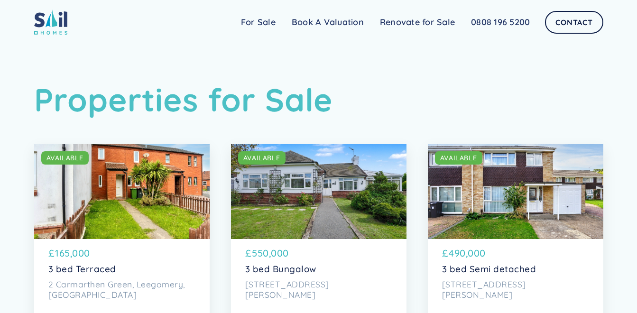  I want to click on p: 550,000, so click(270, 253).